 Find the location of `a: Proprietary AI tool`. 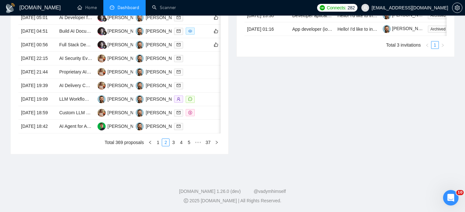

a: Proprietary AI tool is located at coordinates (77, 72).